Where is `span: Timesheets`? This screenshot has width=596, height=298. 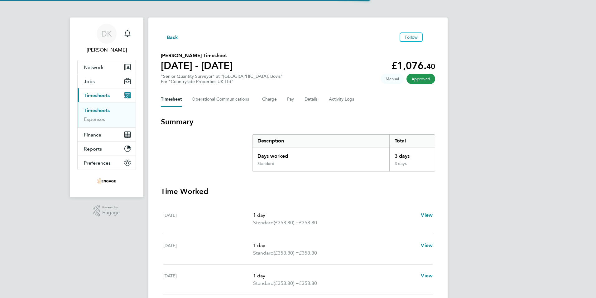 span: Timesheets is located at coordinates (97, 95).